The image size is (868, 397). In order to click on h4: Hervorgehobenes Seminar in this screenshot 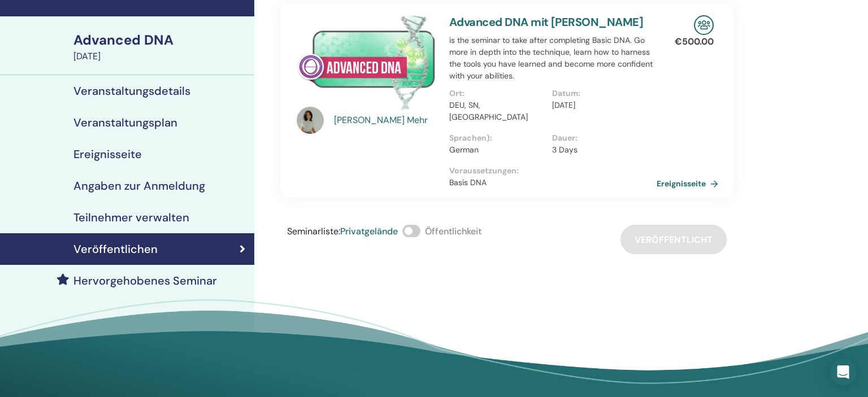, I will do `click(145, 281)`.